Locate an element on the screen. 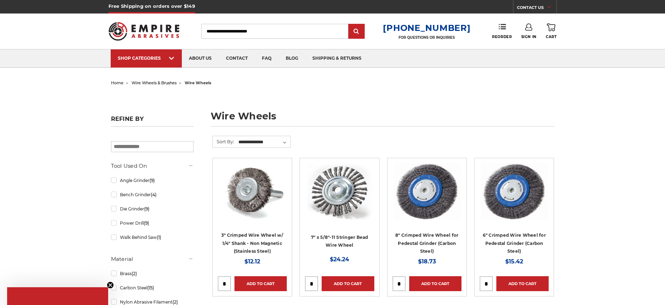 The width and height of the screenshot is (665, 305). span: wire wheels & brushes is located at coordinates (154, 83).